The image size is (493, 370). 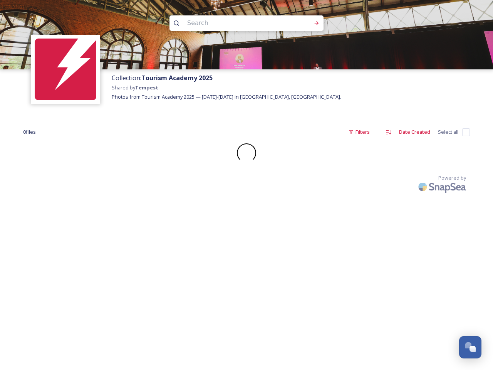 What do you see at coordinates (443, 187) in the screenshot?
I see `img: SnapSea Logo` at bounding box center [443, 187].